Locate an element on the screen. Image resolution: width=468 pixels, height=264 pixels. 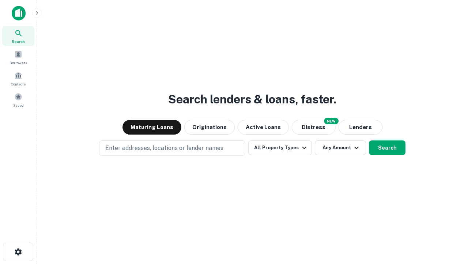
button: All Property Types is located at coordinates (280, 147).